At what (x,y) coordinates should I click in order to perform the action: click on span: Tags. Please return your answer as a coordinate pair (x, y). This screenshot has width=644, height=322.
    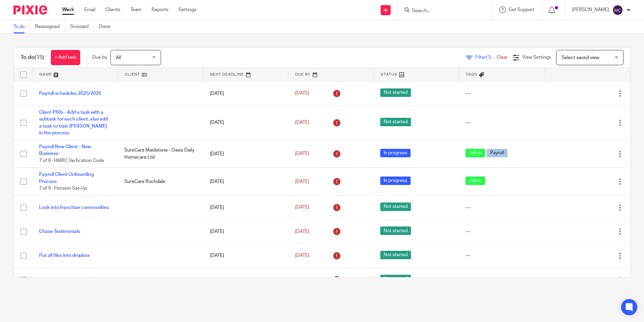
    Looking at the image, I should click on (471, 74).